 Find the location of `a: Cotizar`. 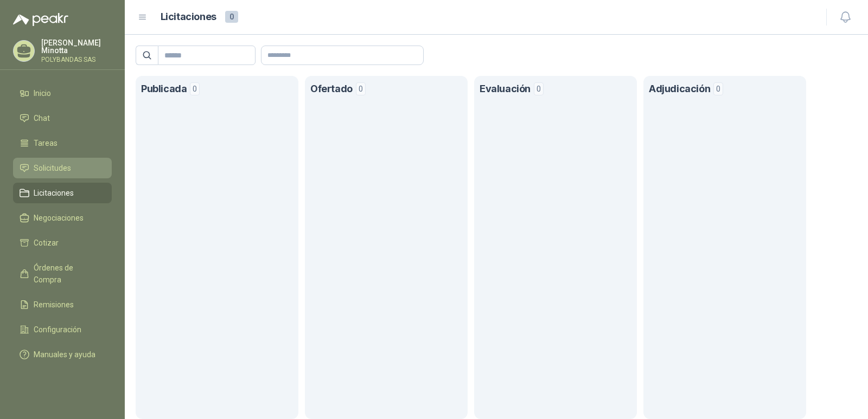

a: Cotizar is located at coordinates (62, 243).